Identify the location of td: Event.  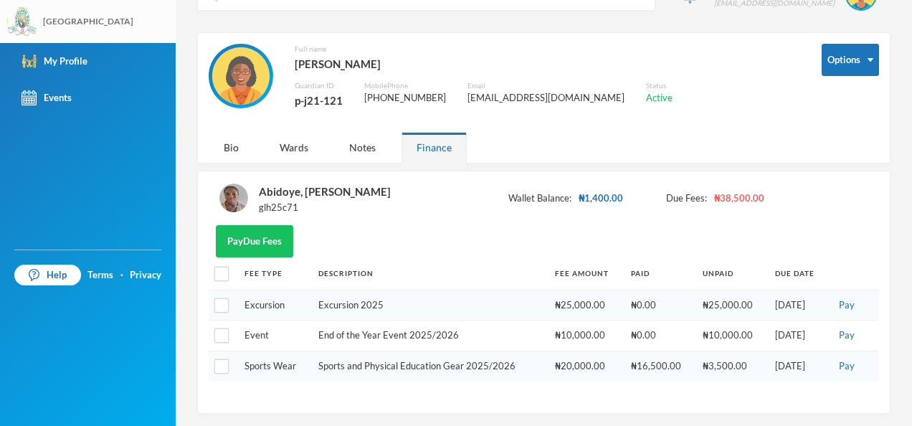
(274, 336).